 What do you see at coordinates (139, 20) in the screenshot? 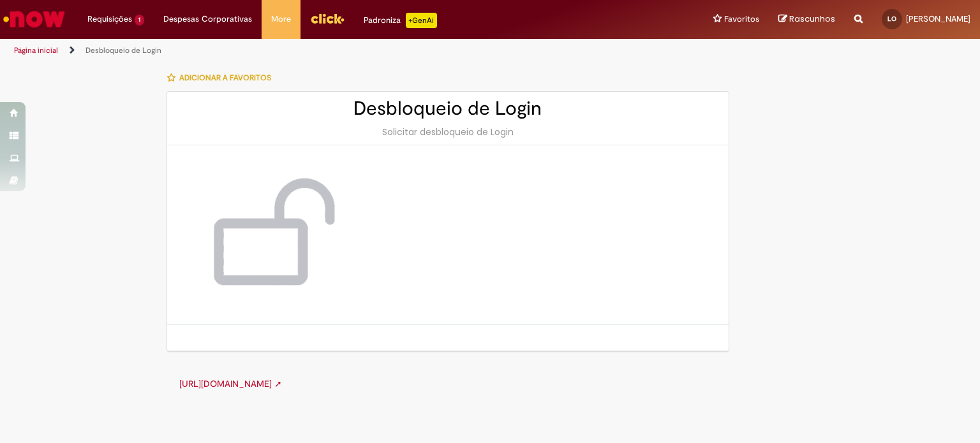
I see `span: 1` at bounding box center [139, 20].